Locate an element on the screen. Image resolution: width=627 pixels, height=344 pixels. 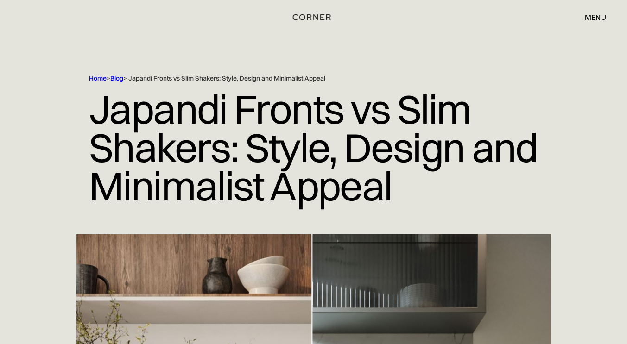
a: Home is located at coordinates (98, 78).